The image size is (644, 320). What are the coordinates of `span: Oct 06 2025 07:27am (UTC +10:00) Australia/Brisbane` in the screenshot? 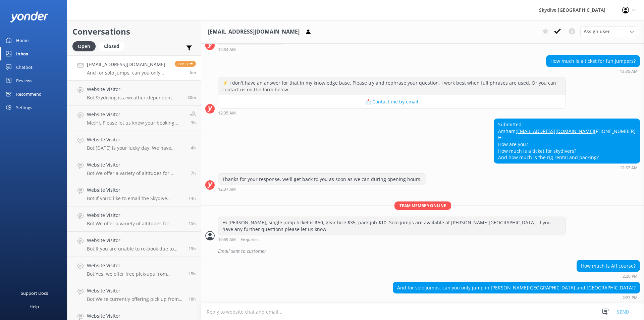 It's located at (193, 173).